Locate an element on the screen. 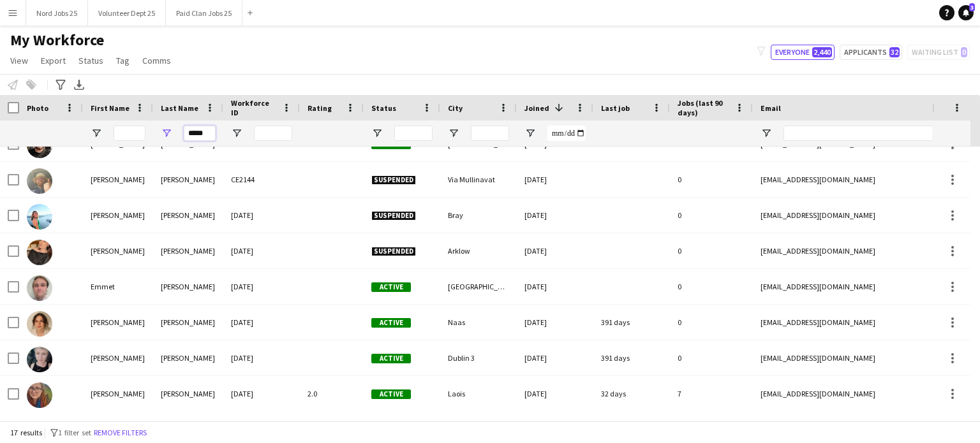  span: 1 filter set is located at coordinates (75, 432).